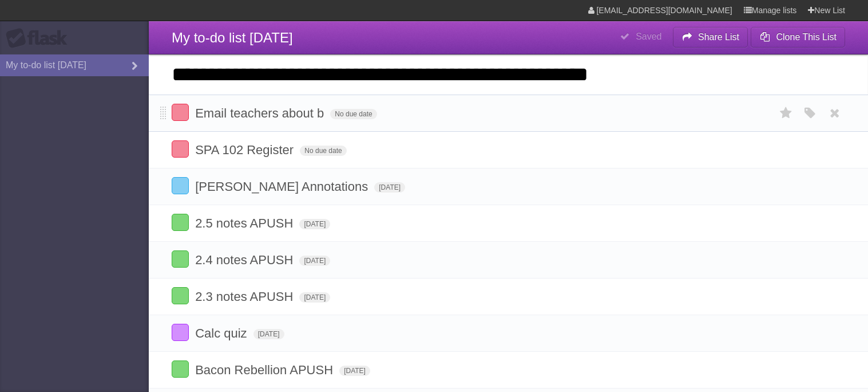 The height and width of the screenshot is (392, 868). What do you see at coordinates (718, 37) in the screenshot?
I see `b: Share List` at bounding box center [718, 37].